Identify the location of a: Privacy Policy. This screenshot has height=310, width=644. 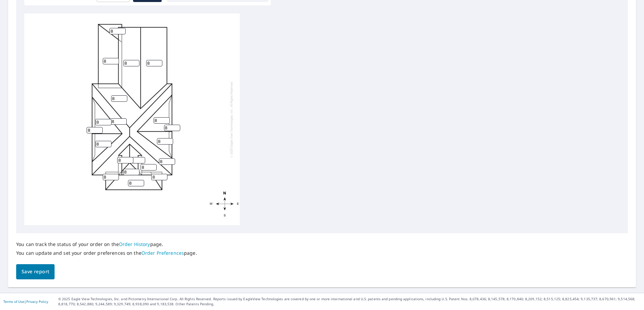
(37, 301).